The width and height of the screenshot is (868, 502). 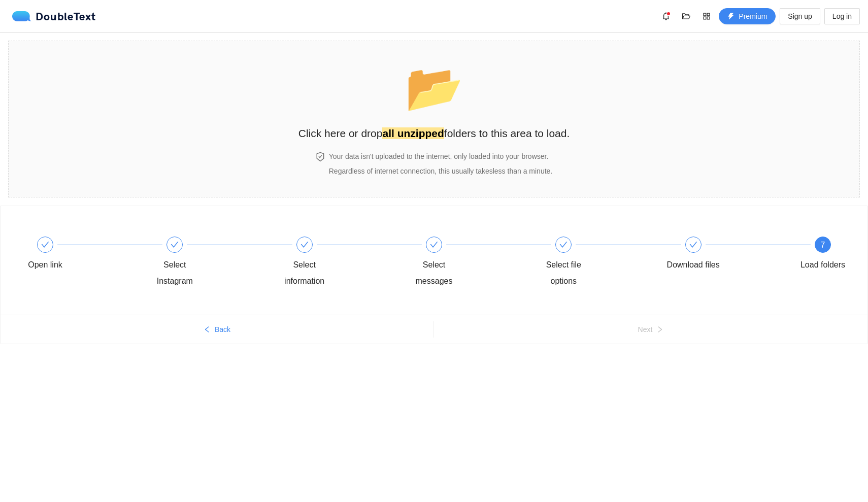 I want to click on div: Load folders, so click(x=823, y=265).